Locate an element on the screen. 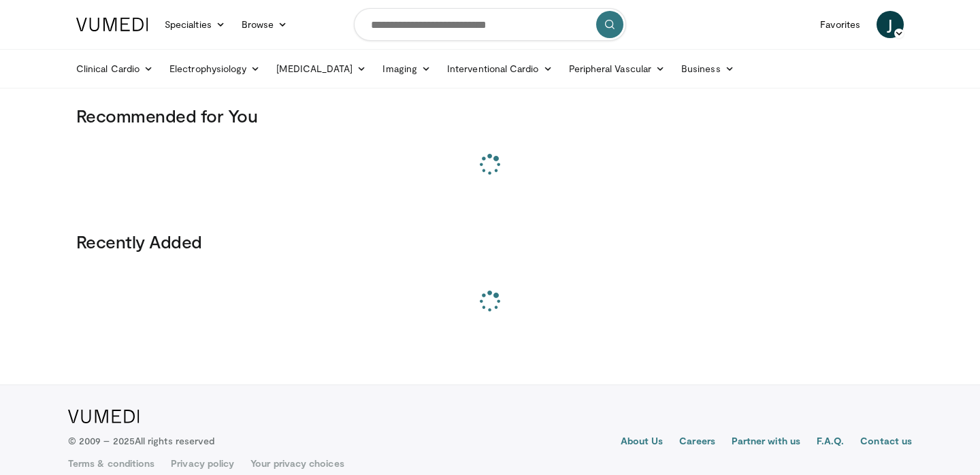  p: © 2009 – 2025 is located at coordinates (141, 441).